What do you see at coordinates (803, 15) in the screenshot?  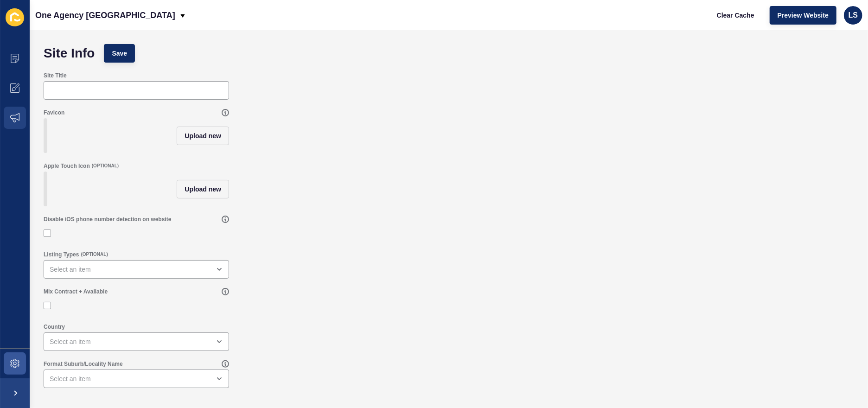 I see `span: Preview Website` at bounding box center [803, 15].